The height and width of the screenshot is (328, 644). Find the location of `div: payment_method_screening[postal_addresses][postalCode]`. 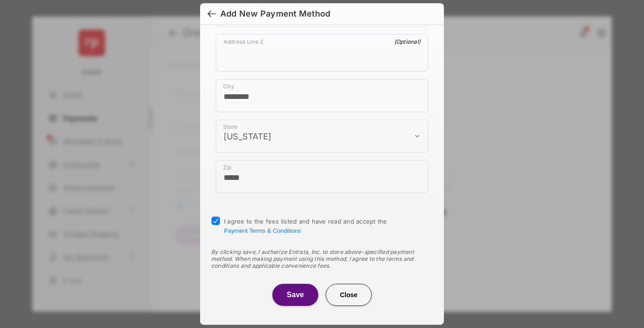

div: payment_method_screening[postal_addresses][postalCode] is located at coordinates (322, 177).